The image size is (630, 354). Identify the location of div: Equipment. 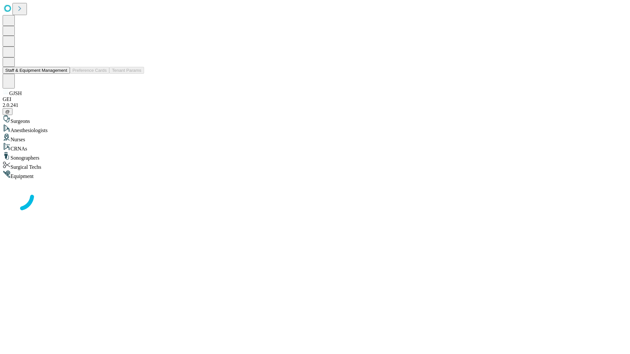
(315, 175).